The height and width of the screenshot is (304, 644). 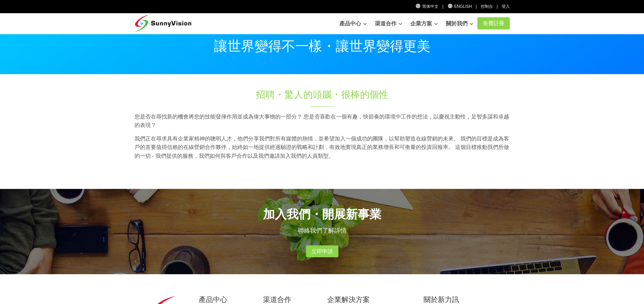 I want to click on h2: 加入我們・開展新事業, so click(x=322, y=214).